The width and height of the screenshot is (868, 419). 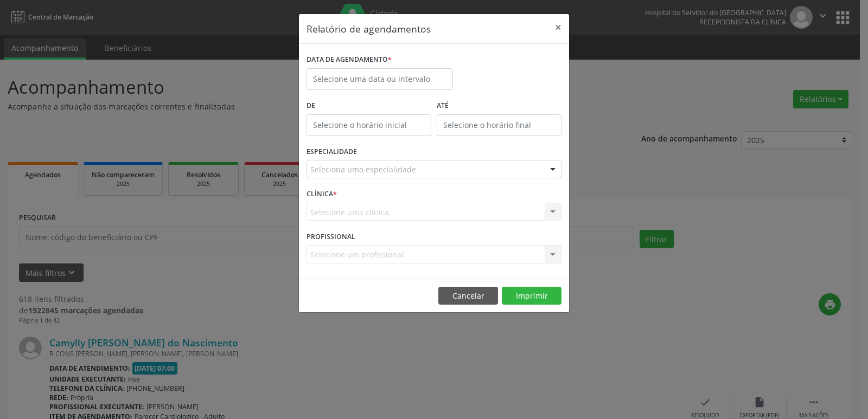 I want to click on label: ESPECIALIDADE, so click(x=331, y=152).